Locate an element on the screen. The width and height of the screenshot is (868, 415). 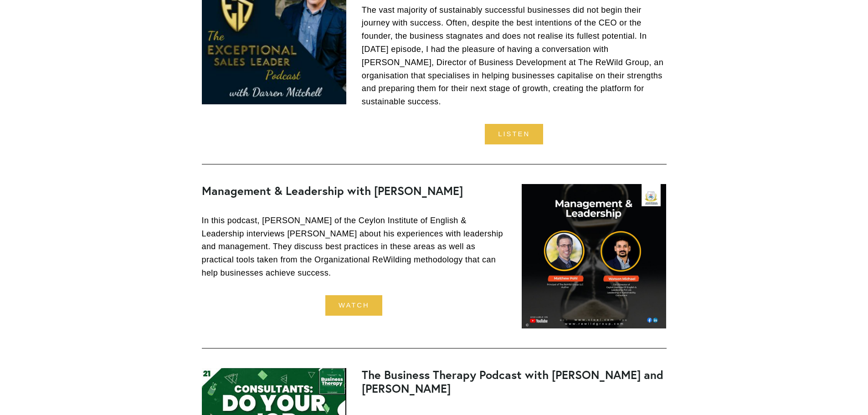
p: Plugin is loading... is located at coordinates (68, 36).